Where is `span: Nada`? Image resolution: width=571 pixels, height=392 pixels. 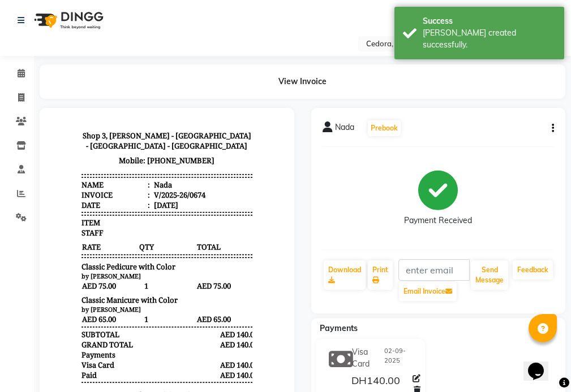 span: Nada is located at coordinates (344, 129).